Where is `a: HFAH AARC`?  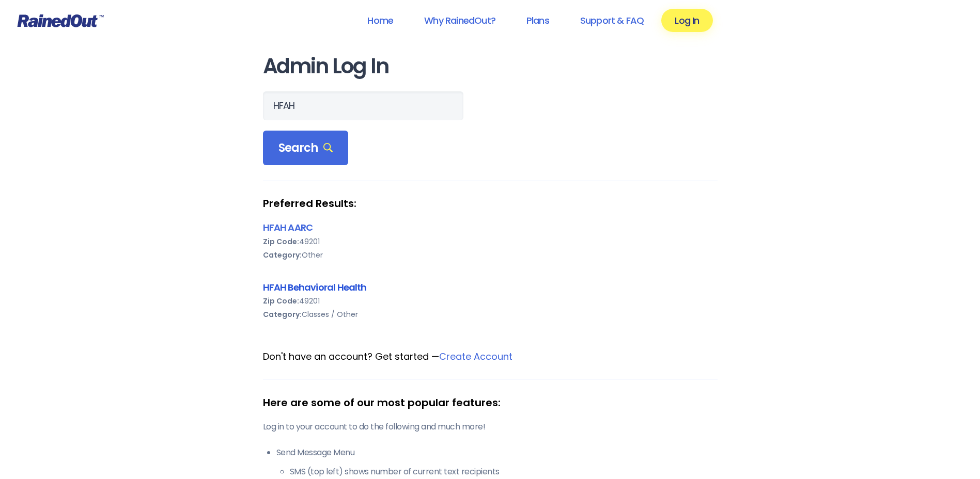 a: HFAH AARC is located at coordinates (288, 227).